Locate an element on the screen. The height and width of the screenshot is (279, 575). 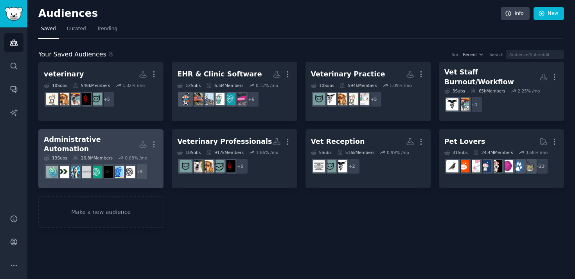
a: Vet Staff Burnout/Workflow3Subs65kMembers2.25% /mo+1AskAVeterinarianVetTech is located at coordinates (502, 91).